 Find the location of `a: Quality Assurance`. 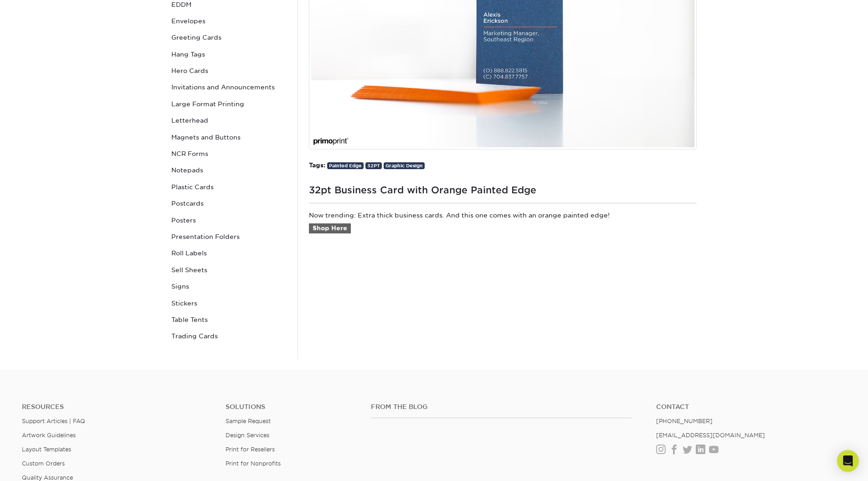

a: Quality Assurance is located at coordinates (47, 477).